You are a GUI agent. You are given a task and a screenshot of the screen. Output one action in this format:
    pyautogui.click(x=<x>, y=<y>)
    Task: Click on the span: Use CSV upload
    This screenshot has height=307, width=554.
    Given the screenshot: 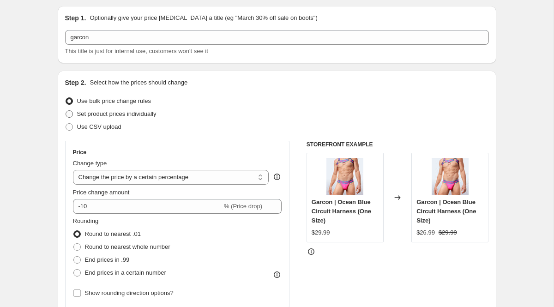 What is the action you would take?
    pyautogui.click(x=99, y=126)
    